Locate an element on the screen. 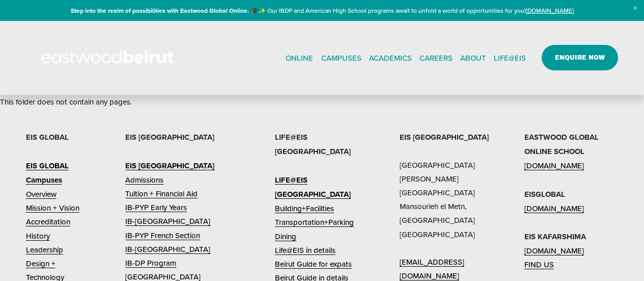 The width and height of the screenshot is (644, 281). a: IB-PYP French Section is located at coordinates (163, 235).